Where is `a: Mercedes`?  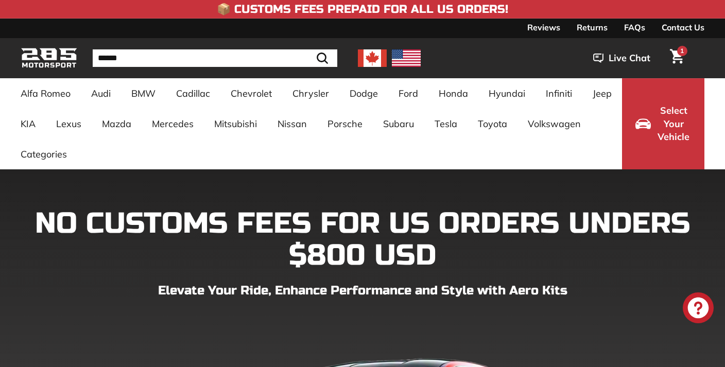 a: Mercedes is located at coordinates (172, 124).